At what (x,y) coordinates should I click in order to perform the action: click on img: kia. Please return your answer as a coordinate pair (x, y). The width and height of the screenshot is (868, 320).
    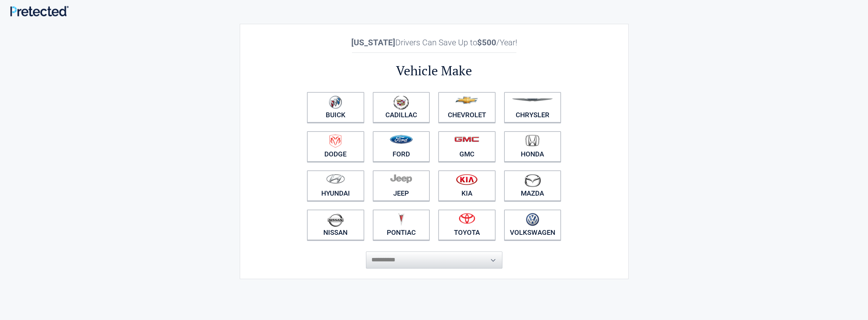
    Looking at the image, I should click on (467, 179).